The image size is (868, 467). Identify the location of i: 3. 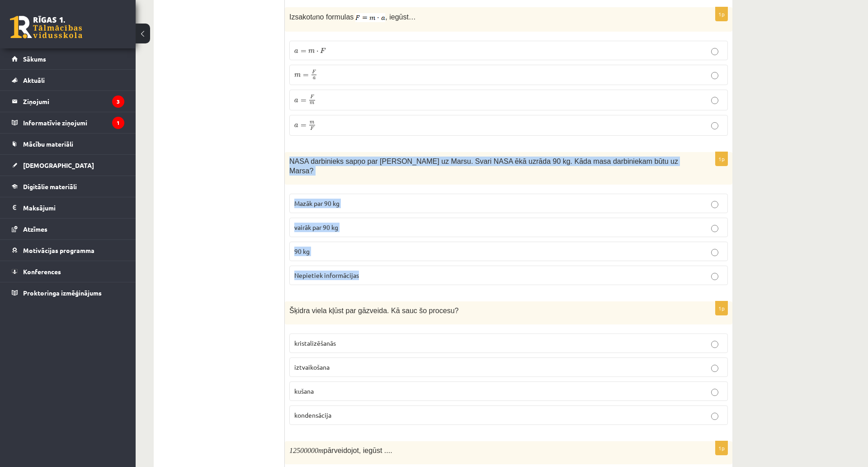
(118, 102).